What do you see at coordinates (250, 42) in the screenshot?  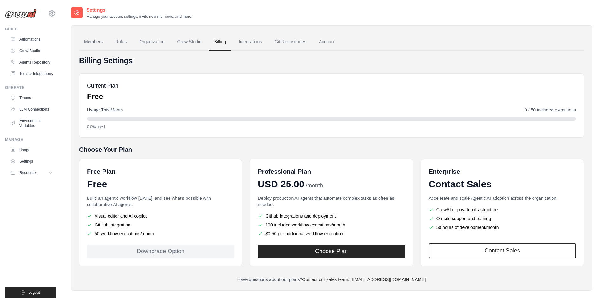 I see `a: Integrations` at bounding box center [250, 42].